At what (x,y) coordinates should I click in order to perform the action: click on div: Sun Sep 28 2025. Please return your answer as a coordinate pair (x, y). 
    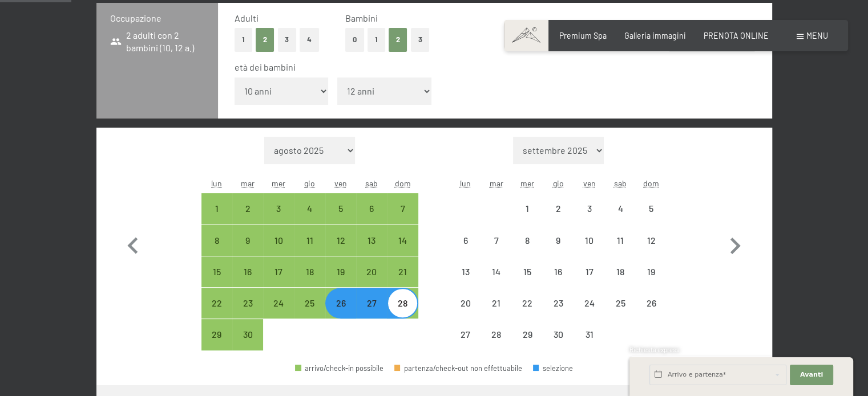
    Looking at the image, I should click on (402, 303).